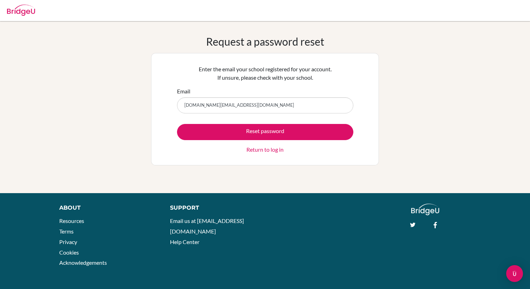 The width and height of the screenshot is (530, 289). I want to click on img: Bridge-U, so click(21, 10).